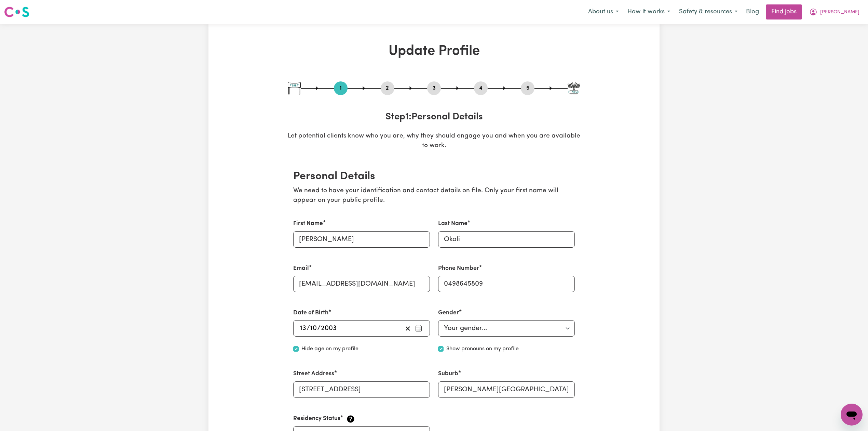 This screenshot has height=431, width=868. I want to click on label: Phone Number, so click(459, 269).